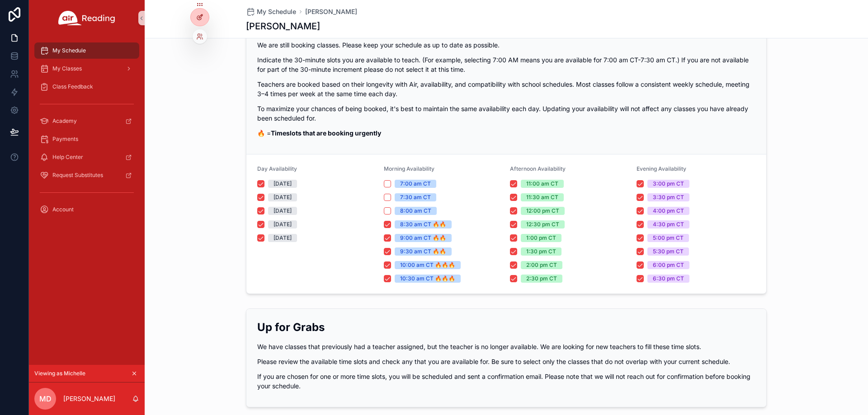 Image resolution: width=868 pixels, height=415 pixels. What do you see at coordinates (415, 184) in the screenshot?
I see `div: 7:00 am CT` at bounding box center [415, 184].